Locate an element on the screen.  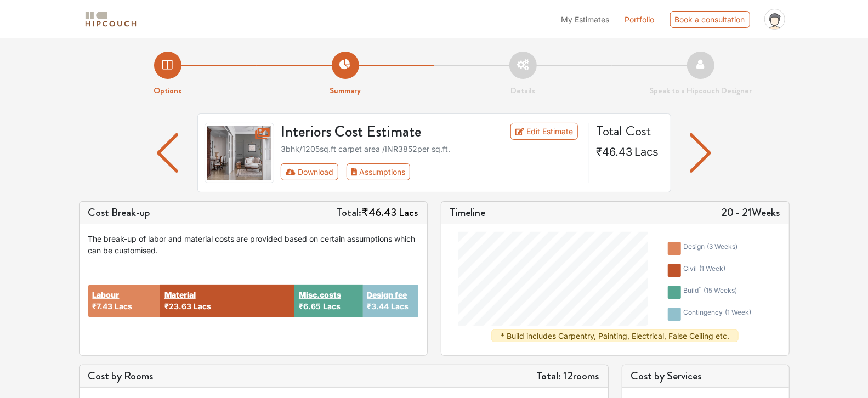
span: logo-horizontal.svg is located at coordinates (111, 19).